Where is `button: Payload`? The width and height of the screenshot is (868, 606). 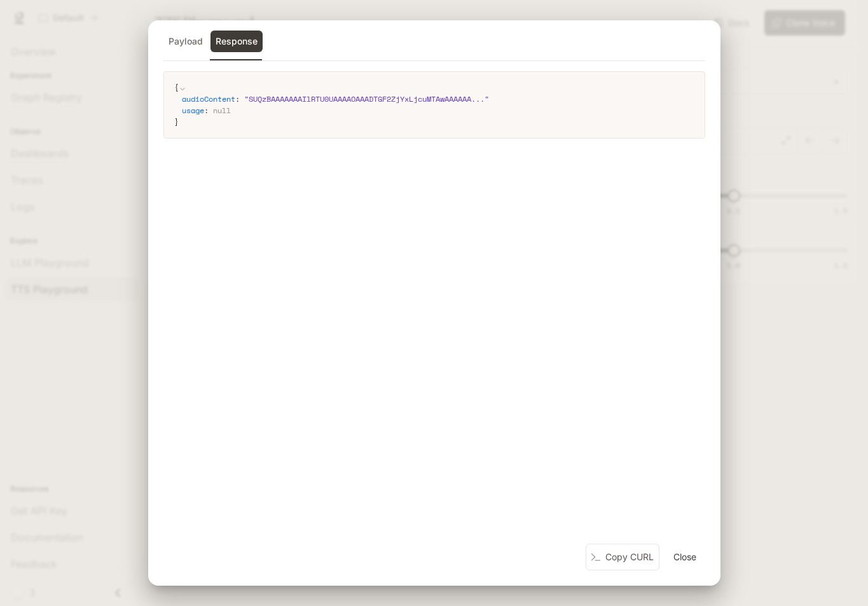 button: Payload is located at coordinates (186, 41).